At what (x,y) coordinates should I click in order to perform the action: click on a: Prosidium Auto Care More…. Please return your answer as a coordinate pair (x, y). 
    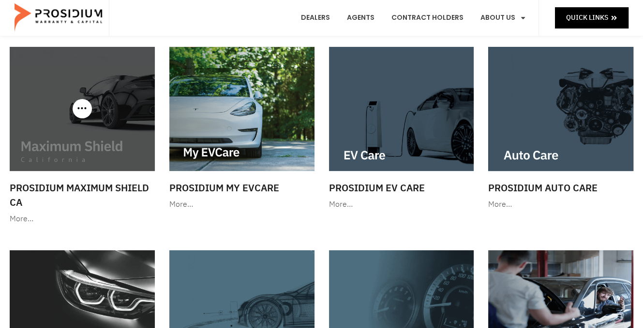
    Looking at the image, I should click on (561, 129).